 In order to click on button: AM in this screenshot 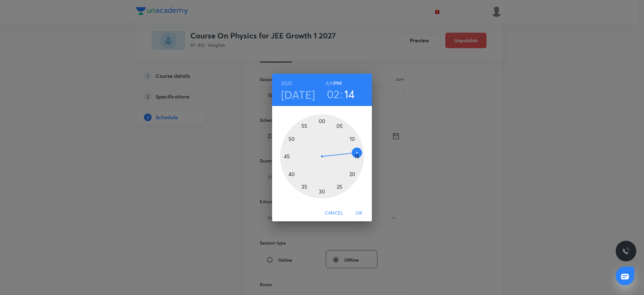, I will do `click(329, 83)`.